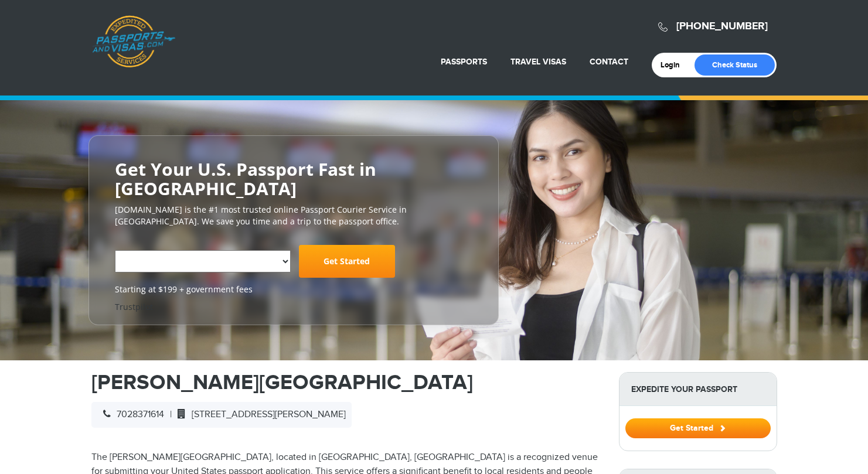 The height and width of the screenshot is (474, 868). What do you see at coordinates (698, 389) in the screenshot?
I see `strong: Expedite Your Passport` at bounding box center [698, 389].